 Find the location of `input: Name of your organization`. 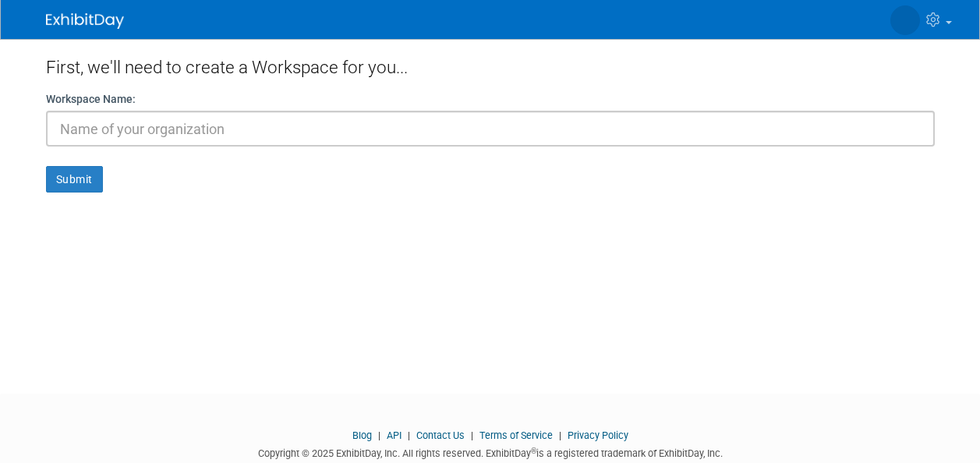

input: Name of your organization is located at coordinates (490, 129).